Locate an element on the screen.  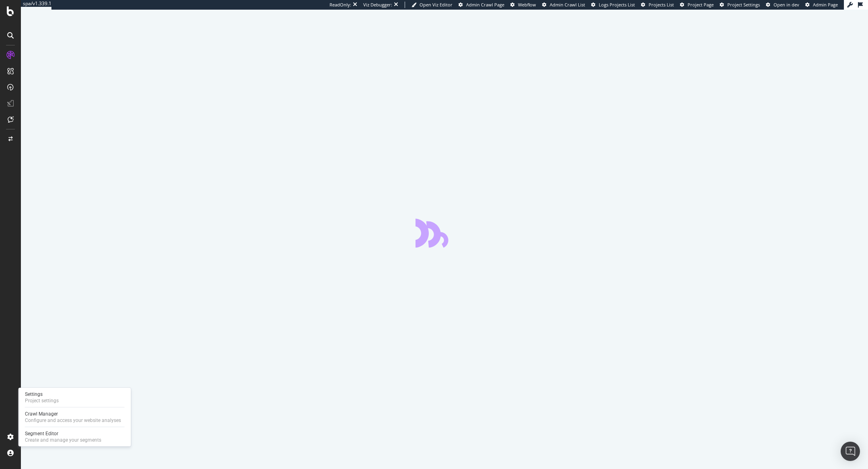
div: Configure and access your website analyses is located at coordinates (72, 420).